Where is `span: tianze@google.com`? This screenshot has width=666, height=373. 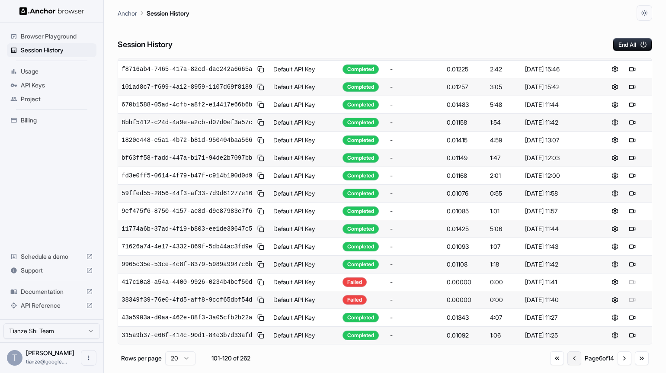 span: tianze@google.com is located at coordinates (46, 361).